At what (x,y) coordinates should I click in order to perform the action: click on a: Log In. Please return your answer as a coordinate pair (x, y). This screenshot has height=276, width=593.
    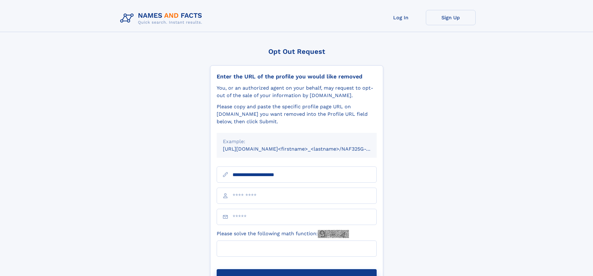
    Looking at the image, I should click on (401, 17).